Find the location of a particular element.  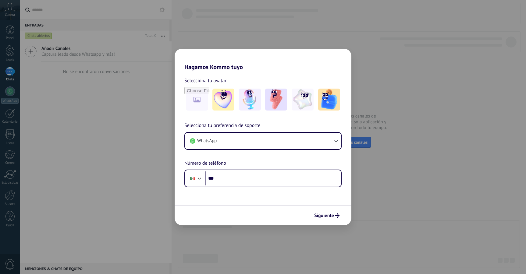

span: Número de teléfono is located at coordinates (205, 164).